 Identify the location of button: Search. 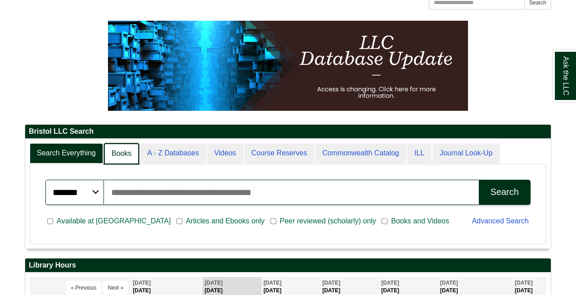
(505, 192).